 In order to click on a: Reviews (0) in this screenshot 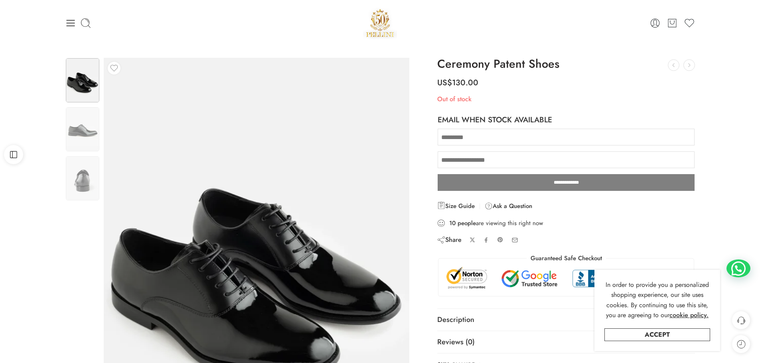, I will do `click(566, 343)`.